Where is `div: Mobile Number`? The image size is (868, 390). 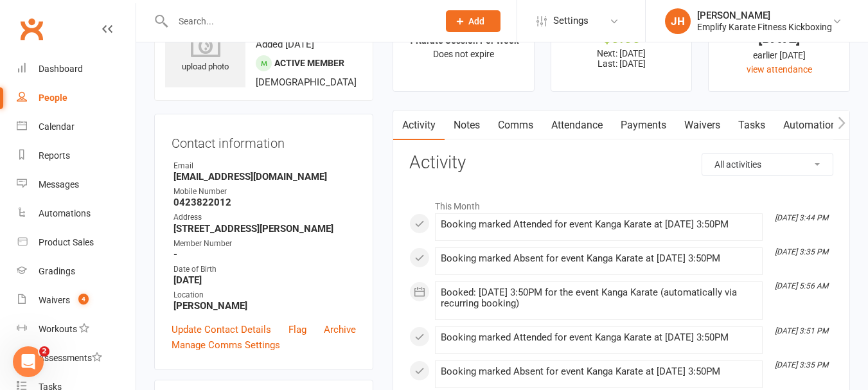 div: Mobile Number is located at coordinates (265, 192).